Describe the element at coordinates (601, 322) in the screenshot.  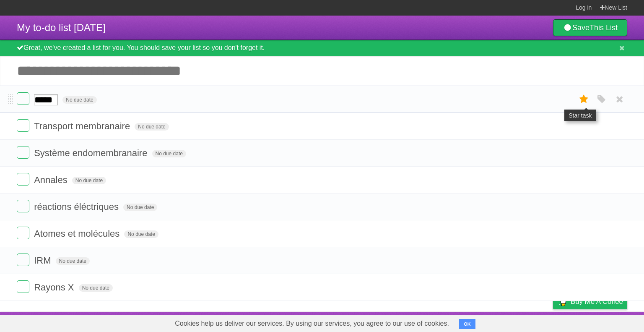
I see `a: Suggest a feature` at that location.